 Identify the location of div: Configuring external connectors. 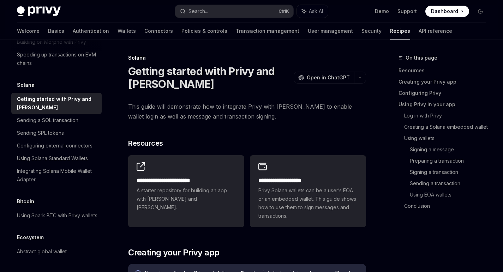
(55, 146).